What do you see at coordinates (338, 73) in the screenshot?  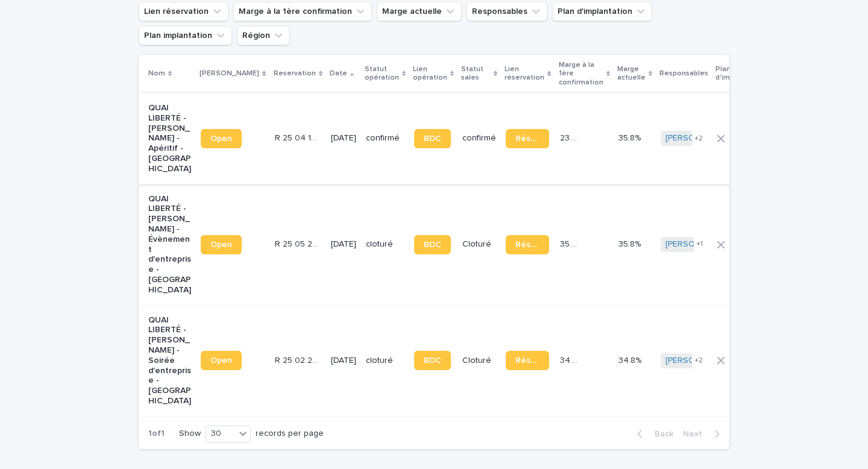 I see `p: Date` at bounding box center [338, 73].